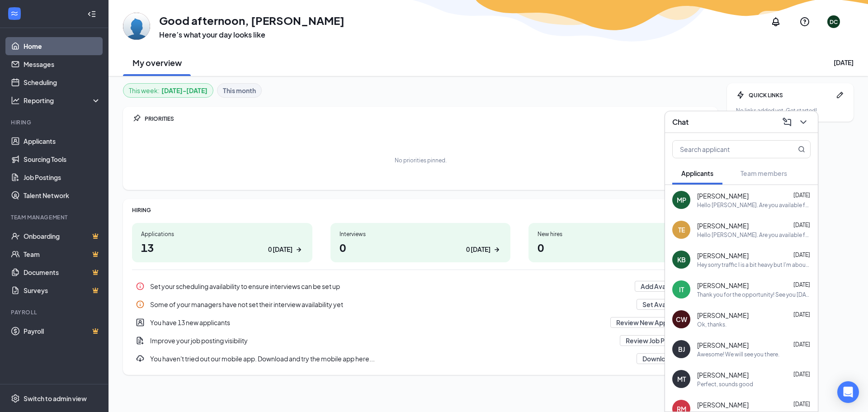  What do you see at coordinates (157, 63) in the screenshot?
I see `h2: My overview` at bounding box center [157, 63].